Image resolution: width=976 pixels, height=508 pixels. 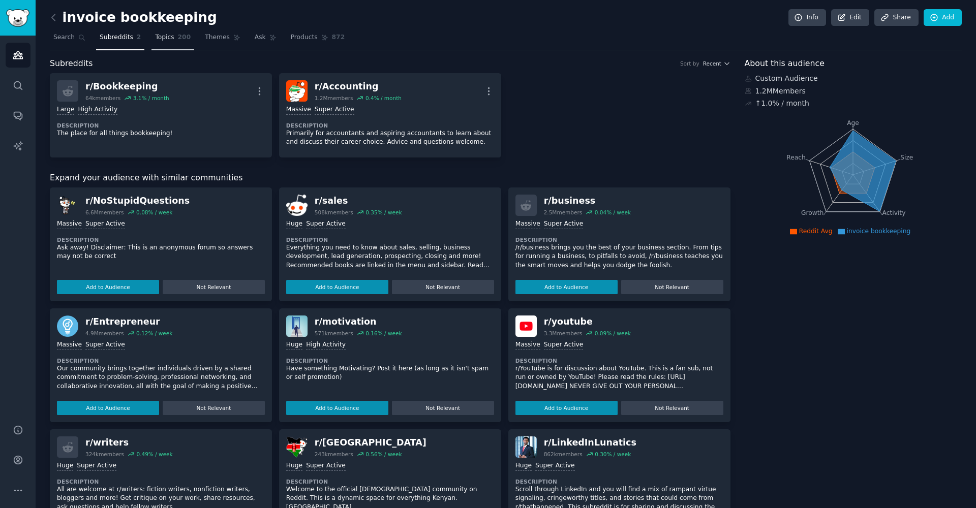 I want to click on p: Ask away! Disclaimer: This is an anonymous forum so answers may not be correct, so click(x=161, y=252).